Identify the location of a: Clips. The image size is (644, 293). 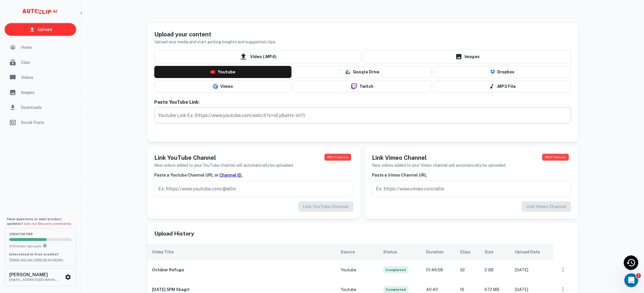
(40, 62).